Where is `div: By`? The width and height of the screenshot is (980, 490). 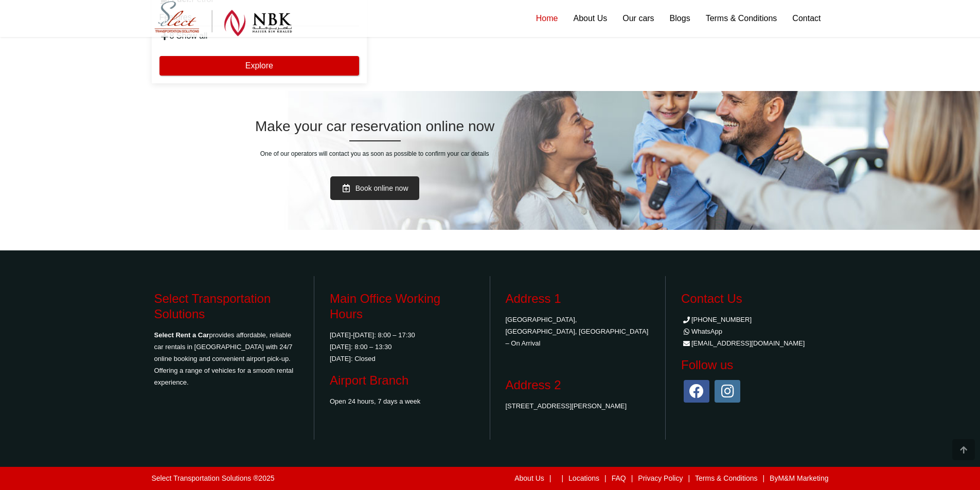
div: By is located at coordinates (585, 478).